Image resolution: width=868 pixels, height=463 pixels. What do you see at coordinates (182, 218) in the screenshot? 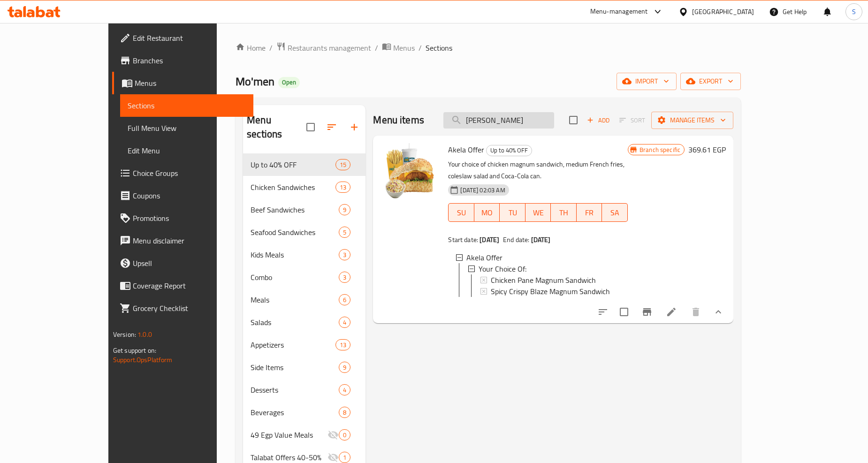
I see `a: Promotions` at bounding box center [182, 218].